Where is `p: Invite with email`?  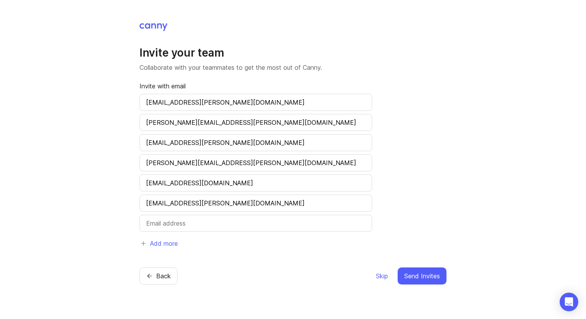 p: Invite with email is located at coordinates (256, 86).